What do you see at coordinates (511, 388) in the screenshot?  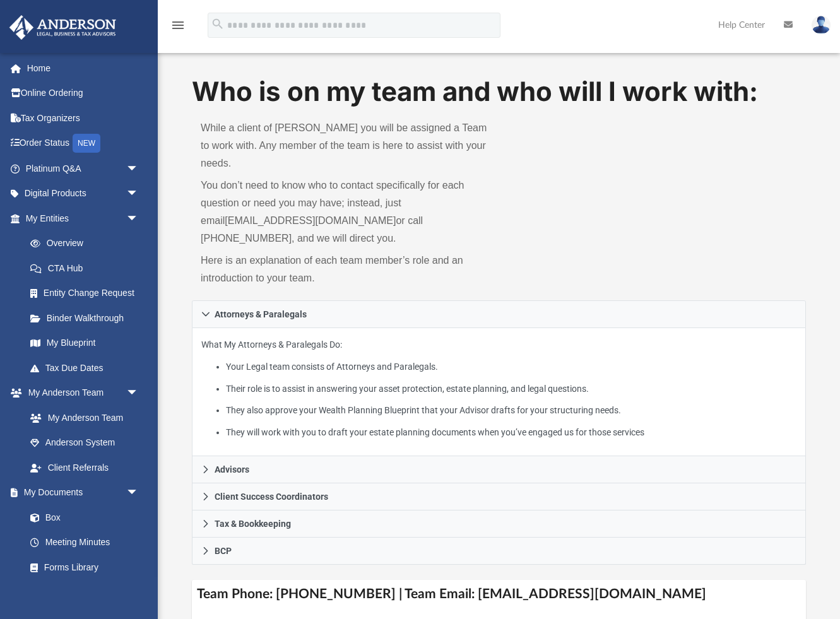 I see `li: Their role is to assist in answering your asset protection, estate planning, and legal questions.` at bounding box center [511, 388].